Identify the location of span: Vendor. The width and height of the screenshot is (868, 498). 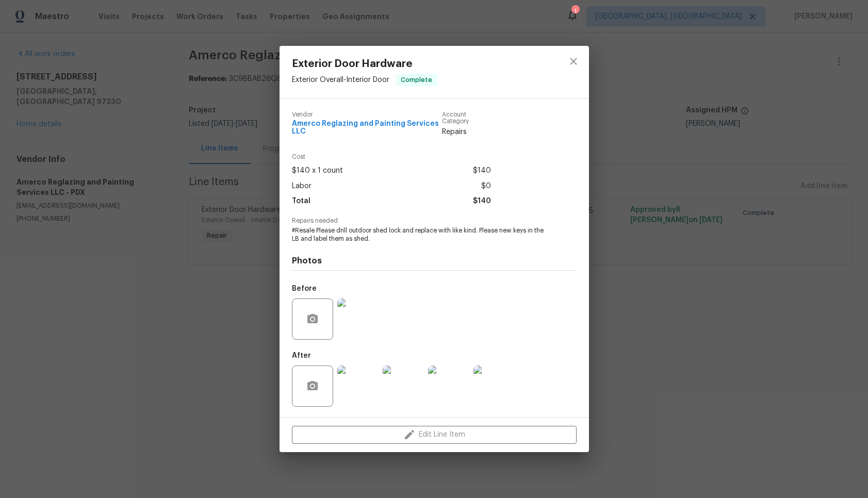
(367, 115).